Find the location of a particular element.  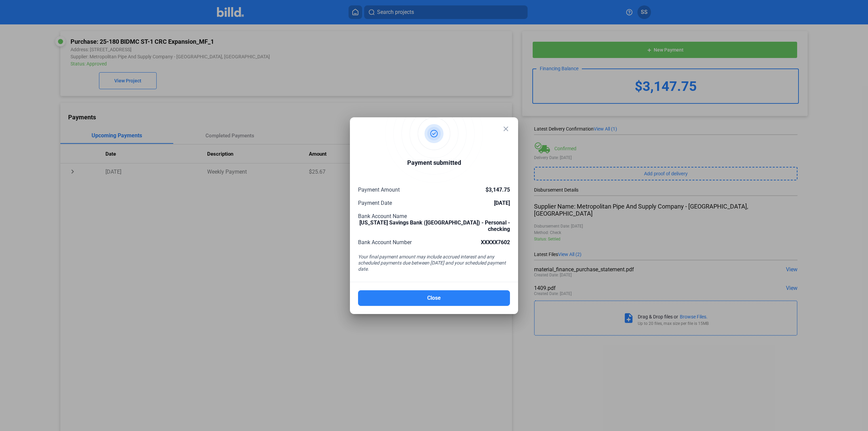

div: Payment submitted is located at coordinates (434, 164).